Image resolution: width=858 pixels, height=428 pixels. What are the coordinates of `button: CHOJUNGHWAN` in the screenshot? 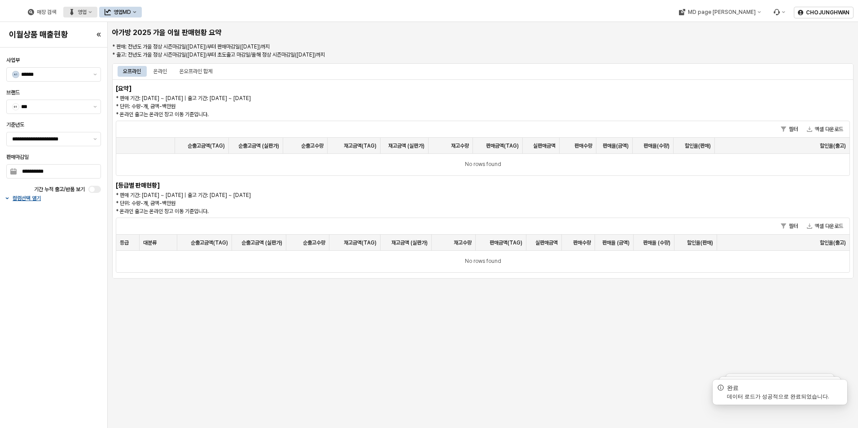 It's located at (824, 13).